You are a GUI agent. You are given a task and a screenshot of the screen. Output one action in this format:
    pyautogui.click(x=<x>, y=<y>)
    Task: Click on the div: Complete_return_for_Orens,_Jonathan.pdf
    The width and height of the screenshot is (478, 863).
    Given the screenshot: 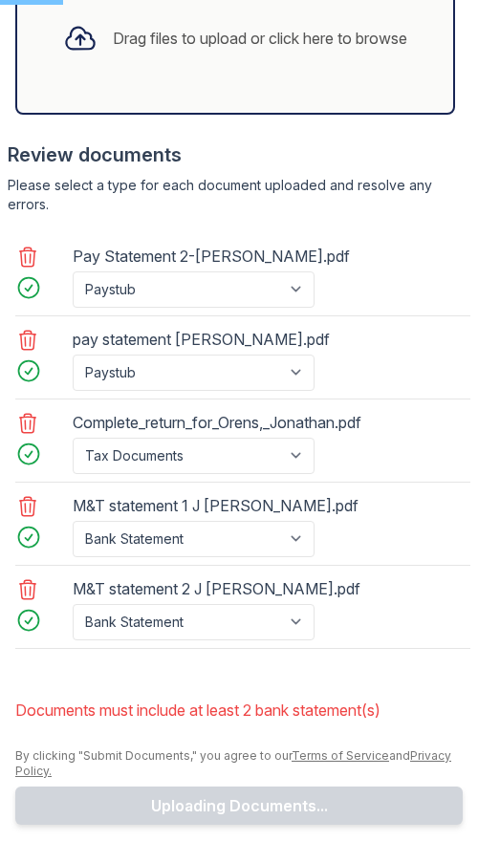 What is the action you would take?
    pyautogui.click(x=219, y=422)
    